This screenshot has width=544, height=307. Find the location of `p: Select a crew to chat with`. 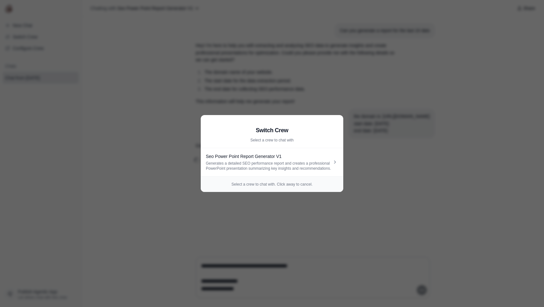

p: Select a crew to chat with is located at coordinates (272, 140).